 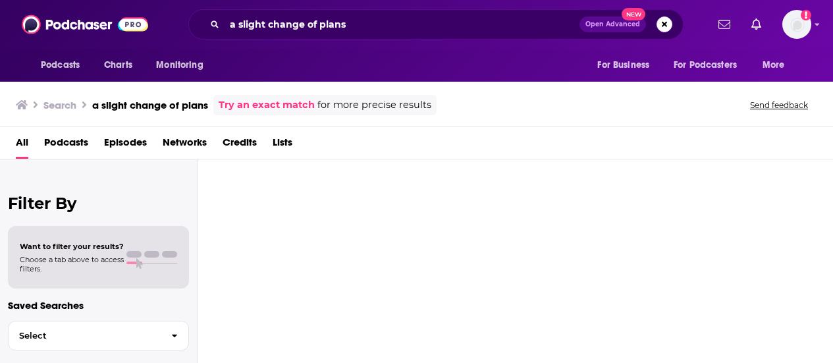 What do you see at coordinates (797, 24) in the screenshot?
I see `img: User Profile` at bounding box center [797, 24].